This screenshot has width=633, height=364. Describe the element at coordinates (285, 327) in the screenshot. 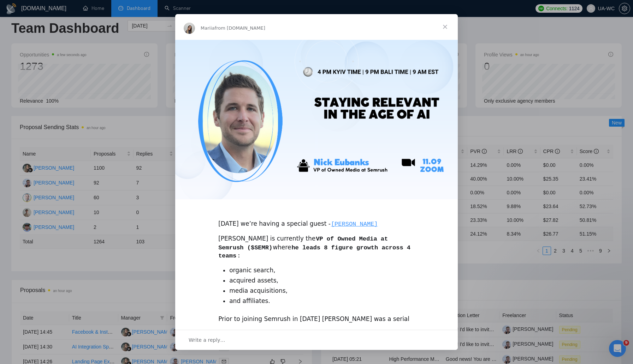

I see `b: 5 EXITS` at that location.